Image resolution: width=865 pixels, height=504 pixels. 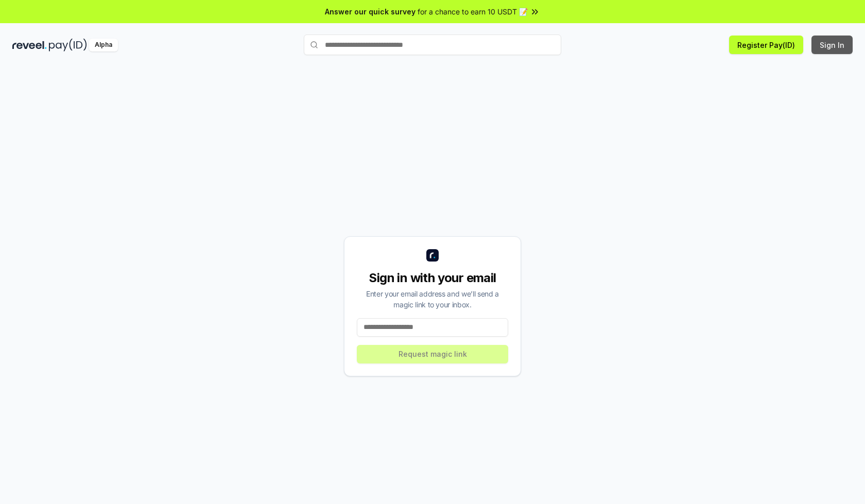 I want to click on span: Answer our quick survey, so click(x=370, y=12).